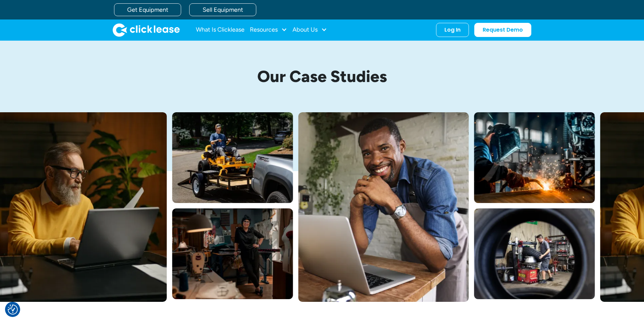 This screenshot has width=644, height=322. I want to click on img: A man fitting a new tire on a rim, so click(534, 253).